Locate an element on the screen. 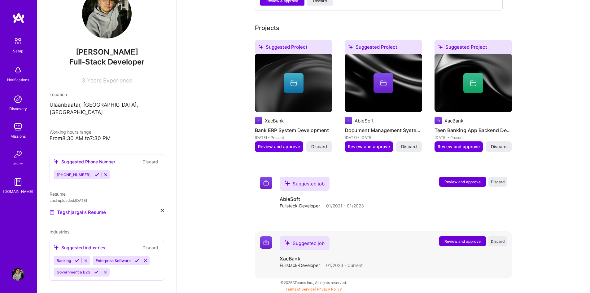 The image size is (590, 293). span: Working hours range is located at coordinates (70, 132).